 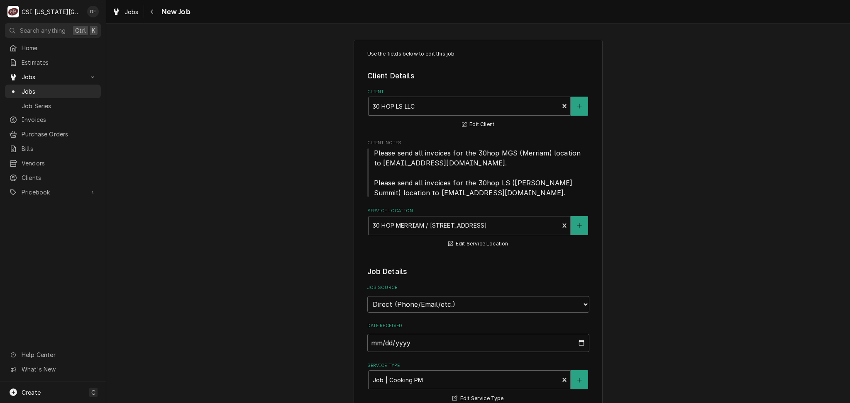 What do you see at coordinates (53, 355) in the screenshot?
I see `a: Go to Help Center` at bounding box center [53, 355].